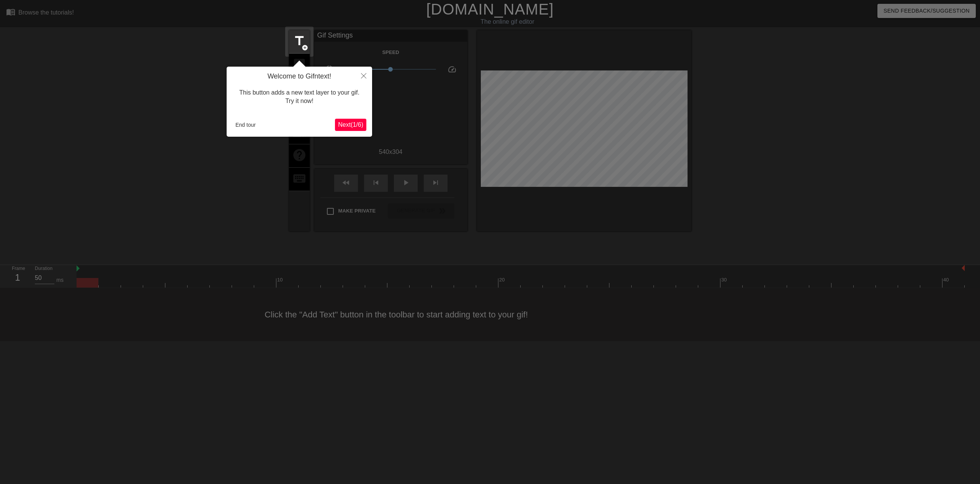 Image resolution: width=980 pixels, height=484 pixels. What do you see at coordinates (299, 97) in the screenshot?
I see `div: This button adds a new text layer to your gif. Try it now!` at bounding box center [299, 97].